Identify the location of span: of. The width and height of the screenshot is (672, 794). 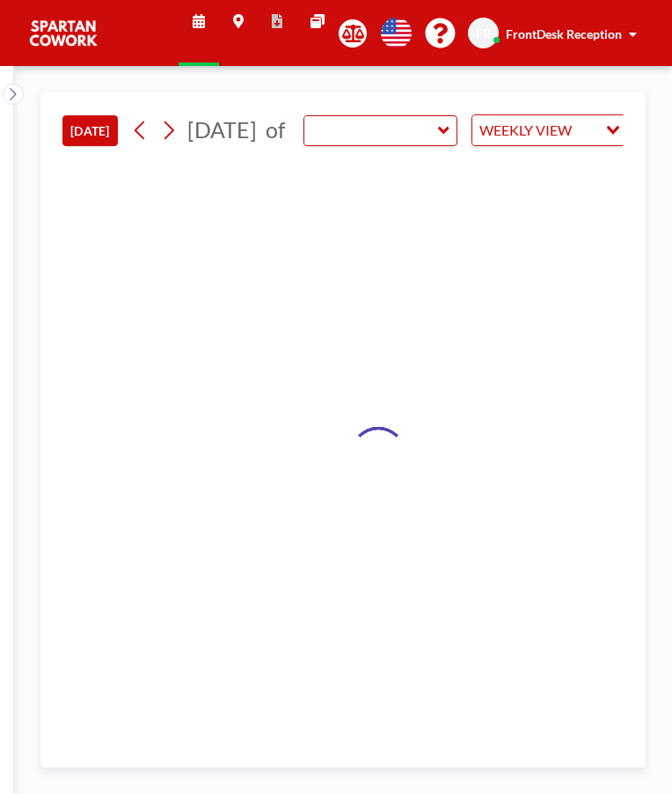
(275, 130).